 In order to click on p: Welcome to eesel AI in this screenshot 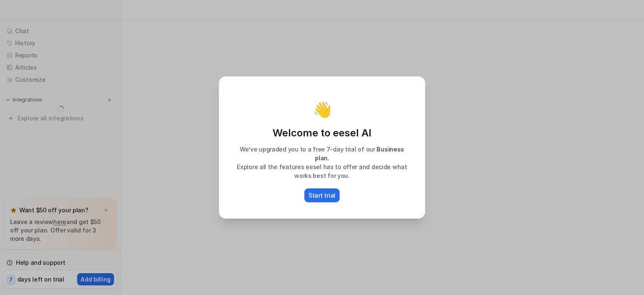, I will do `click(322, 133)`.